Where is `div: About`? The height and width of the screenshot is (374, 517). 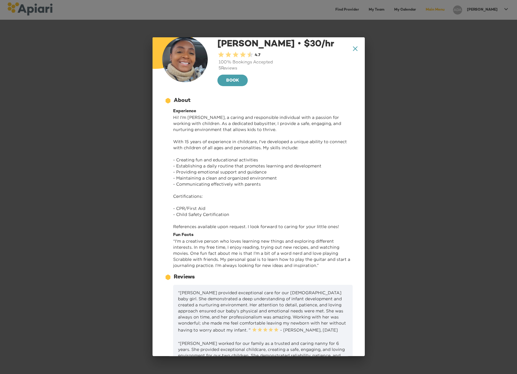
div: About is located at coordinates (182, 101).